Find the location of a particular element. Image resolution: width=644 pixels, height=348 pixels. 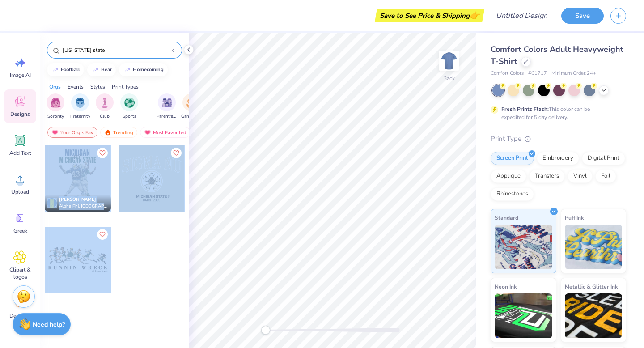

img: Neon Ink is located at coordinates (523, 316).